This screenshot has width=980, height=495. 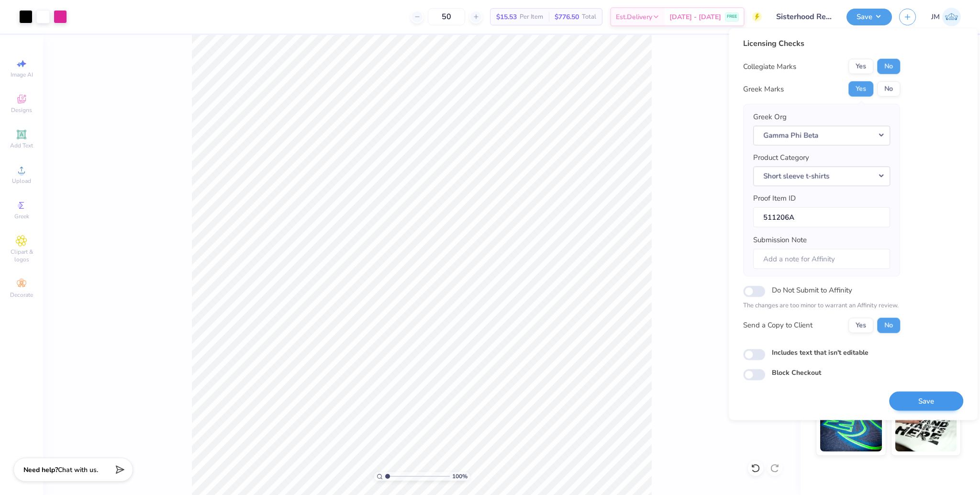 I want to click on span: Est. Delivery, so click(x=634, y=16).